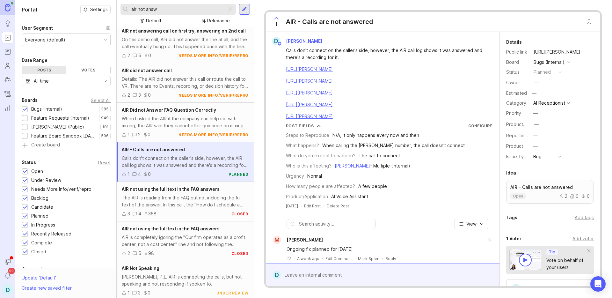 Image resolution: width=612 pixels, height=298 pixels. What do you see at coordinates (598, 284) in the screenshot?
I see `div: Open Intercom Messenger` at bounding box center [598, 284].